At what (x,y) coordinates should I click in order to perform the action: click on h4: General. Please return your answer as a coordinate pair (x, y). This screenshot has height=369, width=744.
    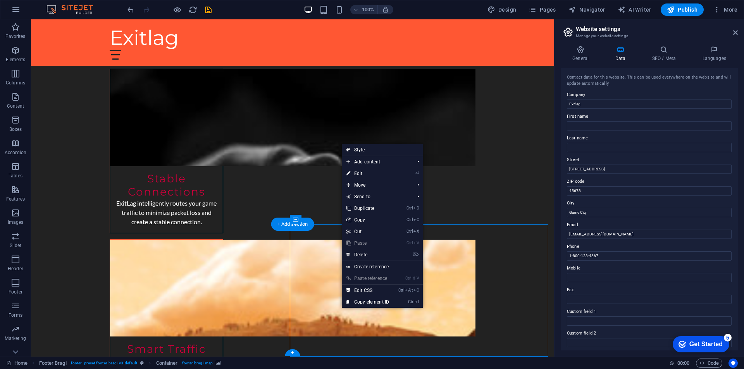
    Looking at the image, I should click on (582, 54).